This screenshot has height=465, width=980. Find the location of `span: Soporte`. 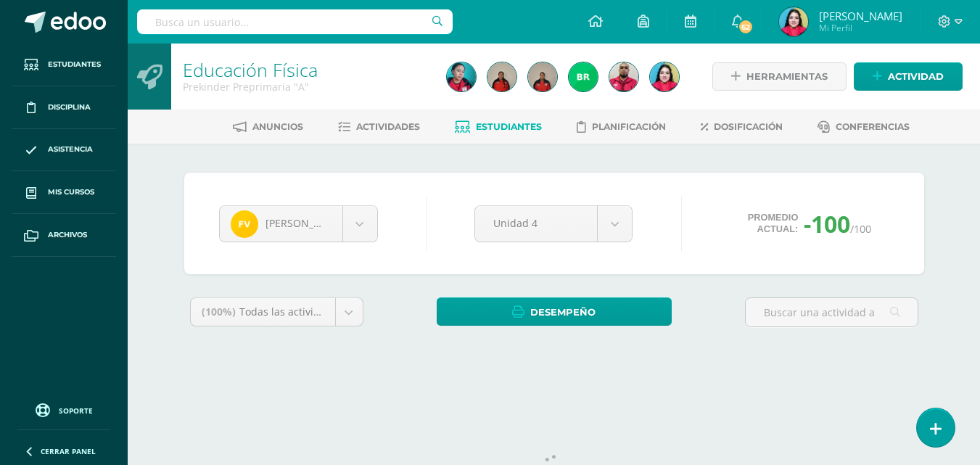

span: Soporte is located at coordinates (75, 410).